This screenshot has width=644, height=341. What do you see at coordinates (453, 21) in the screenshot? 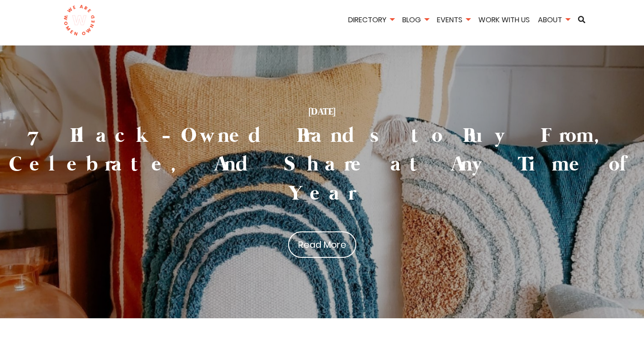
I see `li: Events` at bounding box center [453, 21].